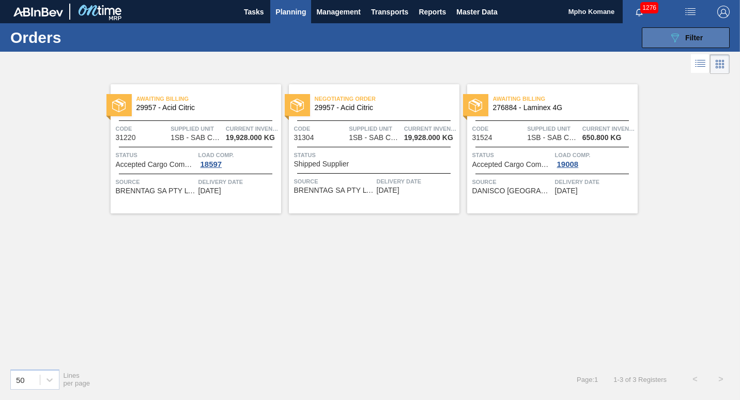 The width and height of the screenshot is (740, 400). Describe the element at coordinates (211, 164) in the screenshot. I see `div: 18597` at that location.